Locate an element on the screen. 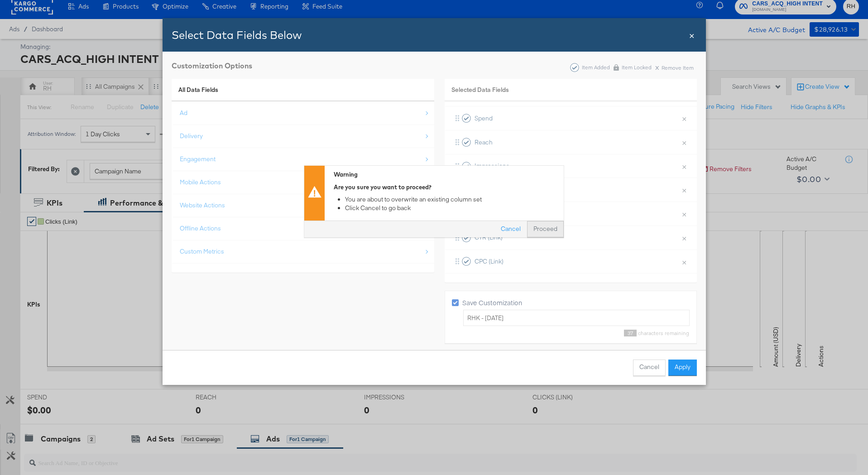  div: Bulk Add Locations Modal is located at coordinates (434, 202).